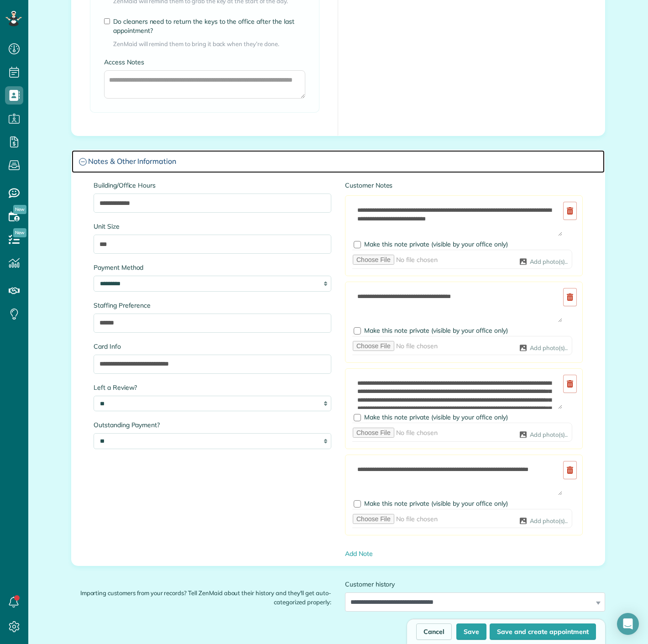 This screenshot has width=648, height=644. I want to click on label: Staffing Preference, so click(212, 305).